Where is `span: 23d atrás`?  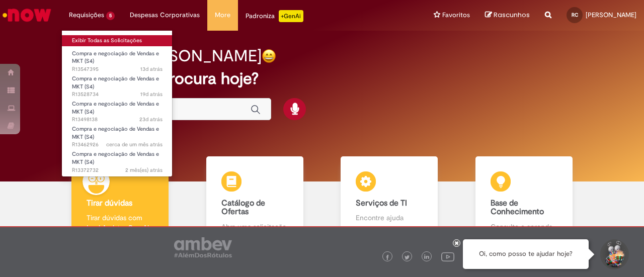
span: 23d atrás is located at coordinates (151, 119).